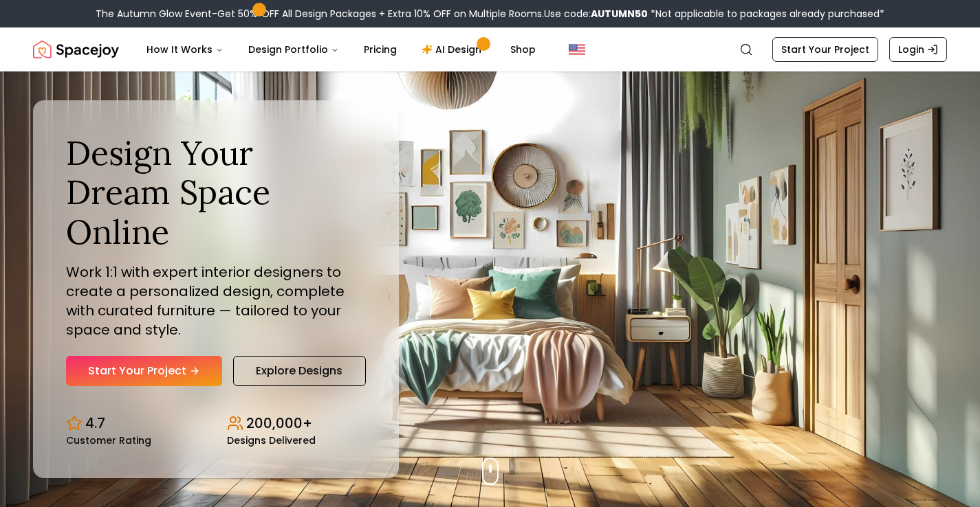 This screenshot has width=980, height=507. Describe the element at coordinates (294, 50) in the screenshot. I see `button: Design Portfolio` at that location.